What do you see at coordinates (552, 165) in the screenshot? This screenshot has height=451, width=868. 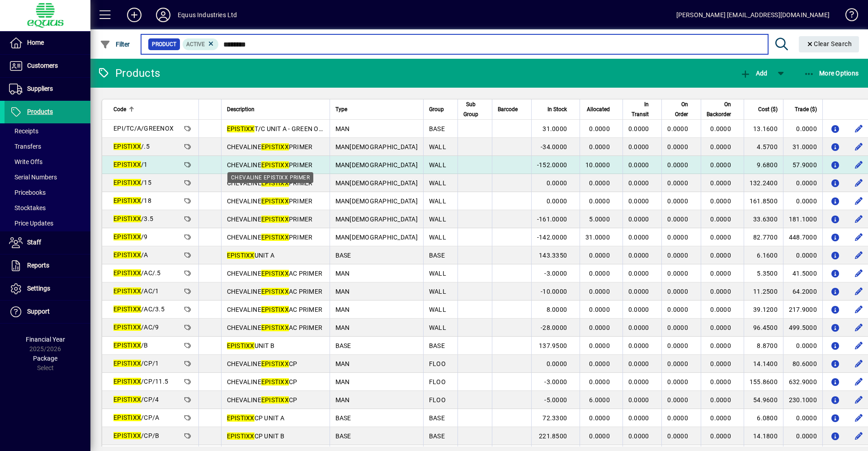 I see `span: -152.0000` at bounding box center [552, 165].